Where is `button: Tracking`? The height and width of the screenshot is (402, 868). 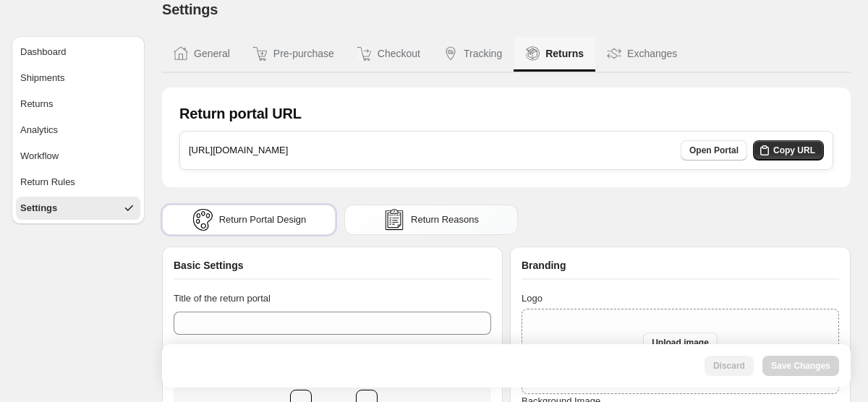
button: Tracking is located at coordinates (473, 55).